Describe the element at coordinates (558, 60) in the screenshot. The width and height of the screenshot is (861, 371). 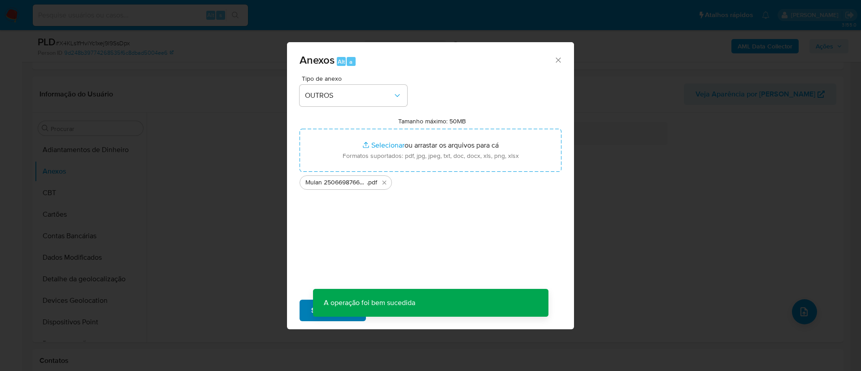
I see `button: Fechar` at that location.